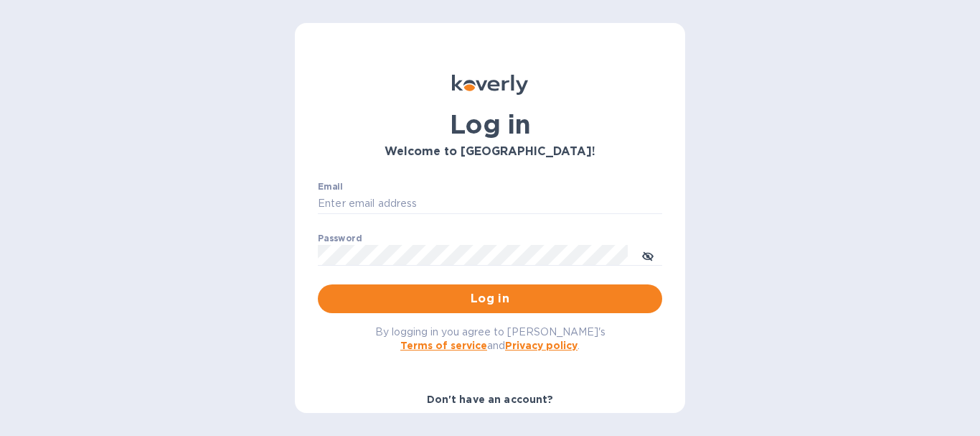 The width and height of the screenshot is (980, 436). Describe the element at coordinates (490, 299) in the screenshot. I see `span: Log in` at that location.